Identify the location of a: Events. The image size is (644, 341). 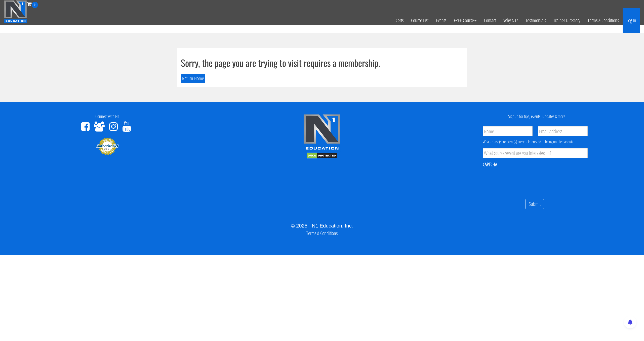
(441, 20).